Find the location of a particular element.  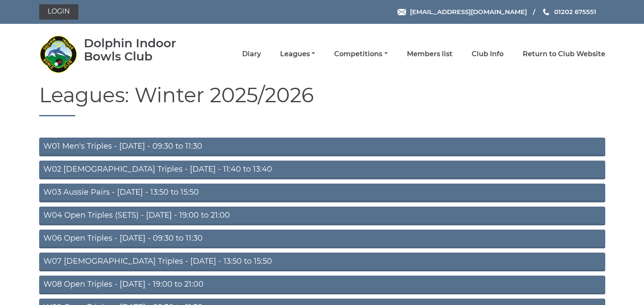

a: Login is located at coordinates (59, 12).